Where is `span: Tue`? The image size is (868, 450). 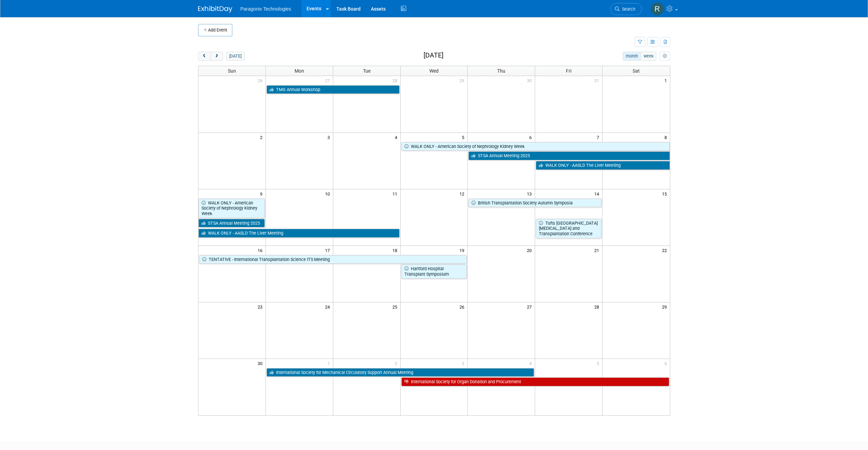 span: Tue is located at coordinates (367, 71).